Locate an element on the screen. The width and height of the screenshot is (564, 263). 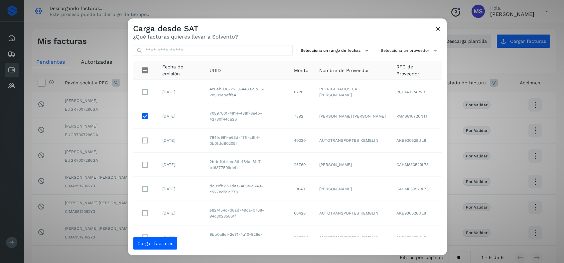
td: 7392 is located at coordinates (301, 116).